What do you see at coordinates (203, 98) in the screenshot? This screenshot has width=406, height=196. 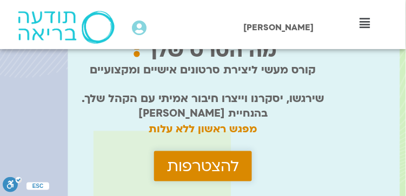 I see `p: שירגשו, יסקרנו וייצרו חיבור אמיתי עם הקהל שלך.` at bounding box center [203, 98].